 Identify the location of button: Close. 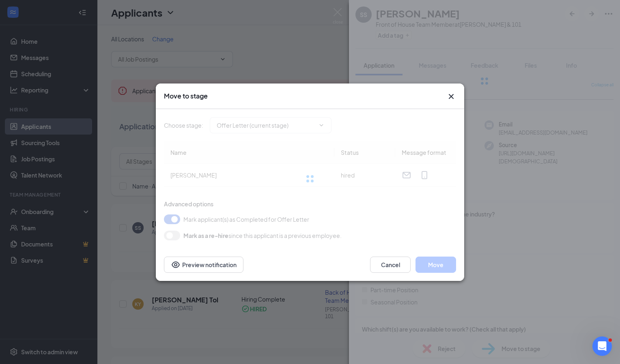
(451, 96).